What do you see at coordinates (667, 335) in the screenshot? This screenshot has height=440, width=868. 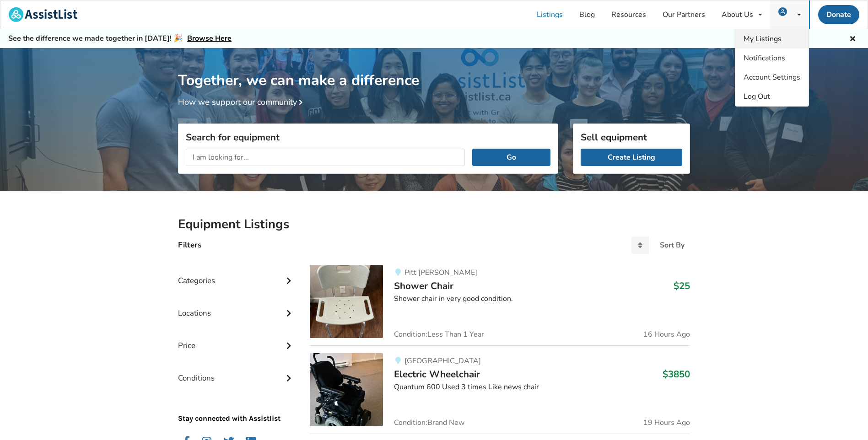 I see `span: 16 Hours Ago` at bounding box center [667, 335].